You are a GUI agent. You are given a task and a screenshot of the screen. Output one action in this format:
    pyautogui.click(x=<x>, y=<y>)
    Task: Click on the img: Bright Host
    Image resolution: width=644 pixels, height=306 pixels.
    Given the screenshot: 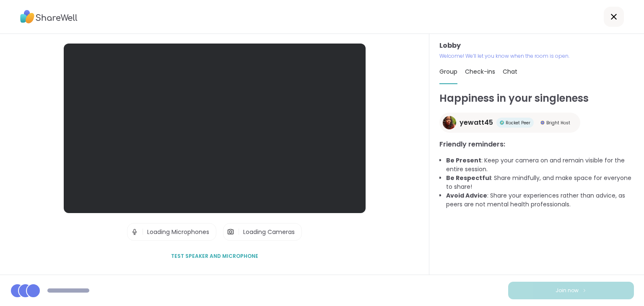 What is the action you would take?
    pyautogui.click(x=543, y=123)
    